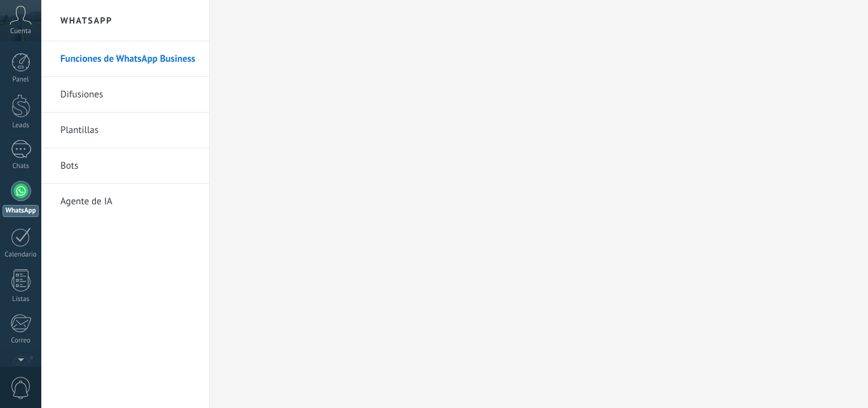 Image resolution: width=868 pixels, height=408 pixels. I want to click on li: Difusiones, so click(125, 95).